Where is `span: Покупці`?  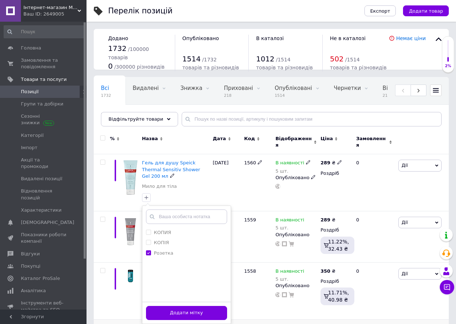
span: Покупці is located at coordinates (31, 266).